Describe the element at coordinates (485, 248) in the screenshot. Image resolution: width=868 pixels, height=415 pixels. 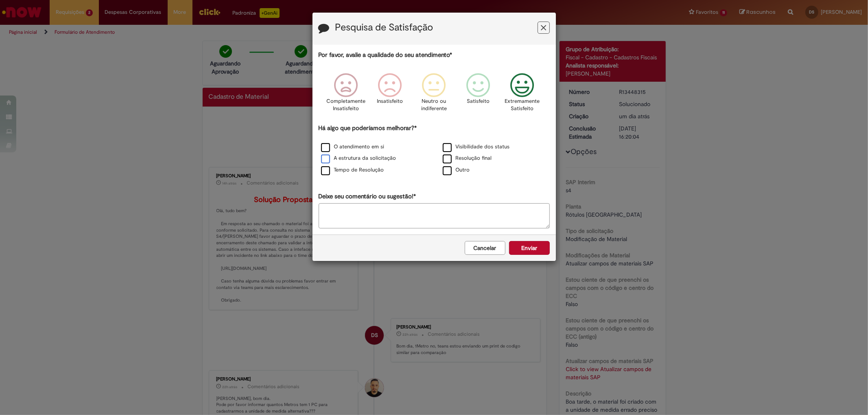
I see `button: Cancelar` at that location.